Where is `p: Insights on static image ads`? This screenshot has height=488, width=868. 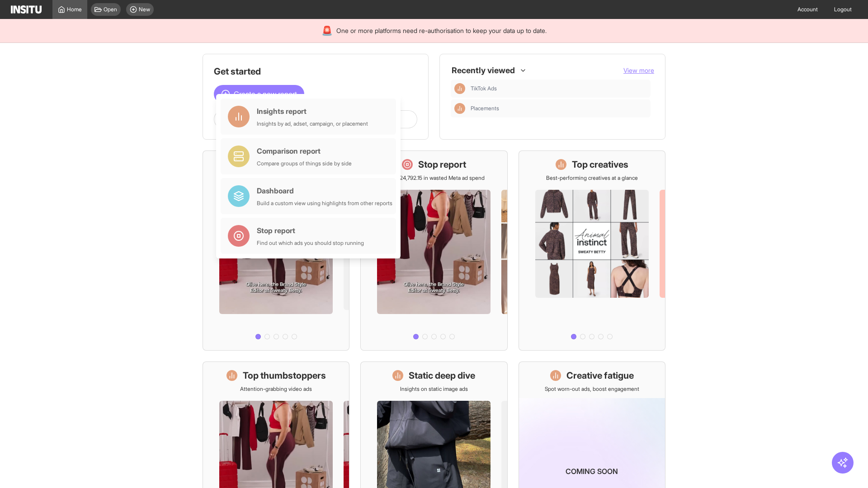
p: Insights on static image ads is located at coordinates (434, 389).